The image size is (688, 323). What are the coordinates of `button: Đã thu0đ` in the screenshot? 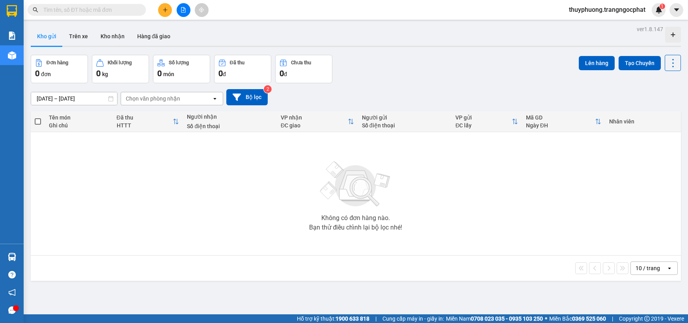 It's located at (243, 69).